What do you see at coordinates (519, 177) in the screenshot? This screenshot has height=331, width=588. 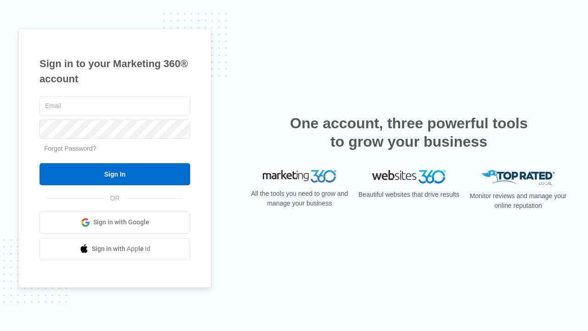 I see `img: Top Rated Local` at bounding box center [519, 177].